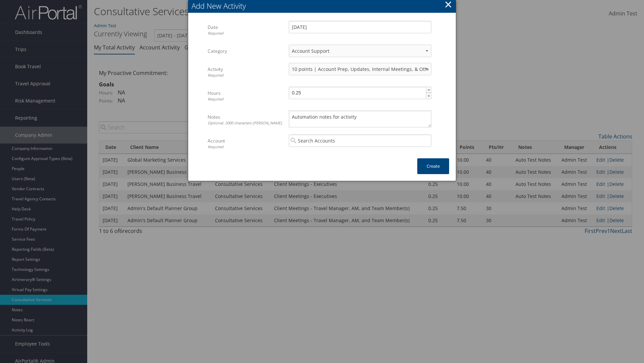  Describe the element at coordinates (246, 30) in the screenshot. I see `label: Date` at that location.